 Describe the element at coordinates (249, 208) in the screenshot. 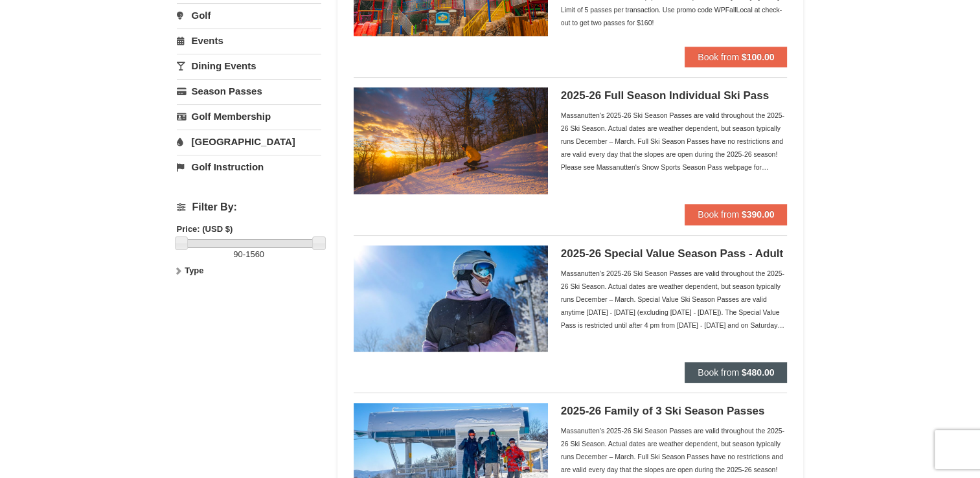

I see `h4: Filter By:` at that location.